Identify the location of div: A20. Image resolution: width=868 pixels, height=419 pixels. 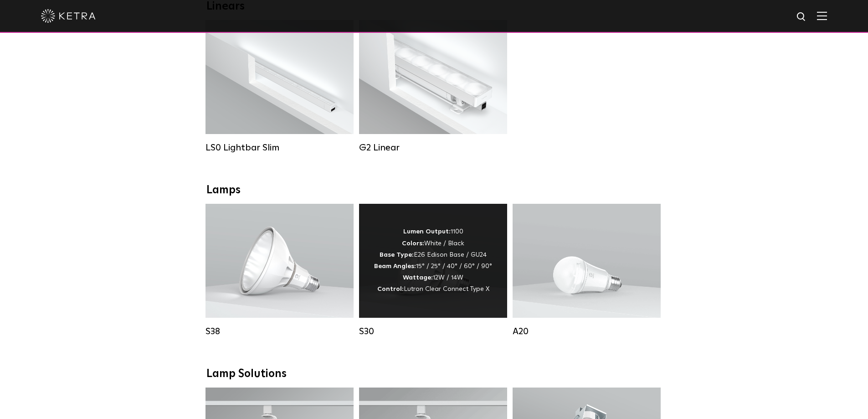
(586, 331).